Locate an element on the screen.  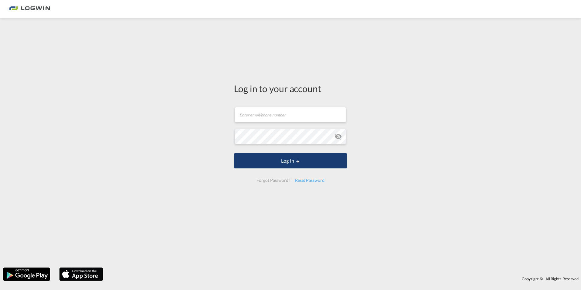
img: google.png is located at coordinates (26, 274).